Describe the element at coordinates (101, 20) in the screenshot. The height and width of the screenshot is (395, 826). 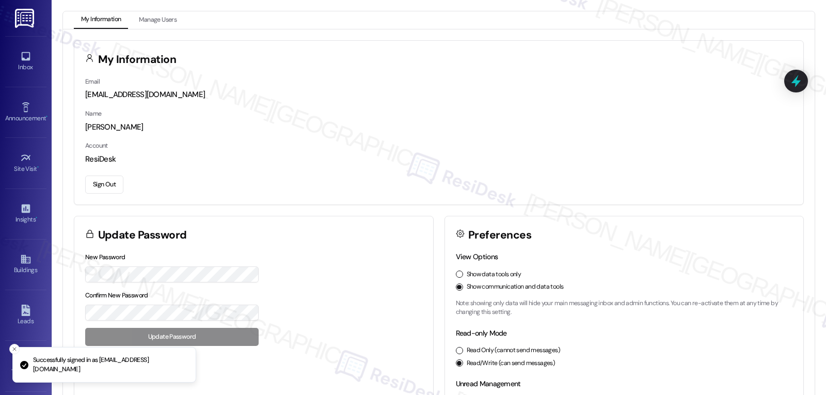
I see `button: My Information` at that location.